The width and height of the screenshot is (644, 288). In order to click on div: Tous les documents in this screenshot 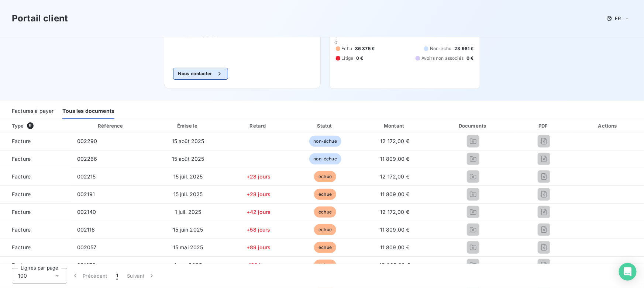, I will do `click(88, 112)`.